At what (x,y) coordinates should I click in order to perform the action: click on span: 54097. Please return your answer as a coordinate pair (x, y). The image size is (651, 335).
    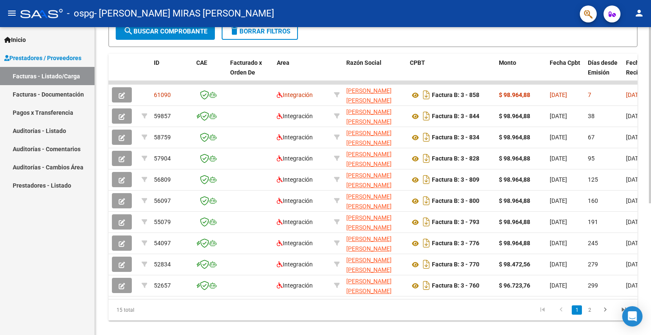
    Looking at the image, I should click on (162, 243).